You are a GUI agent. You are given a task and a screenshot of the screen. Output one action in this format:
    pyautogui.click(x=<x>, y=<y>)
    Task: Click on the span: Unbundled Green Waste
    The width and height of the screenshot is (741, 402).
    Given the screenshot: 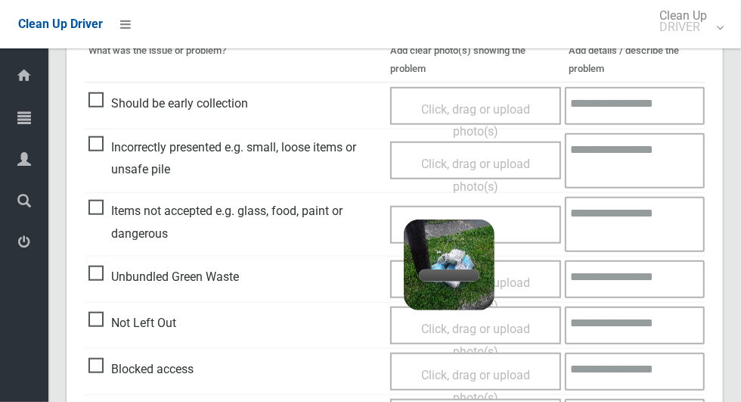 What is the action you would take?
    pyautogui.click(x=163, y=277)
    